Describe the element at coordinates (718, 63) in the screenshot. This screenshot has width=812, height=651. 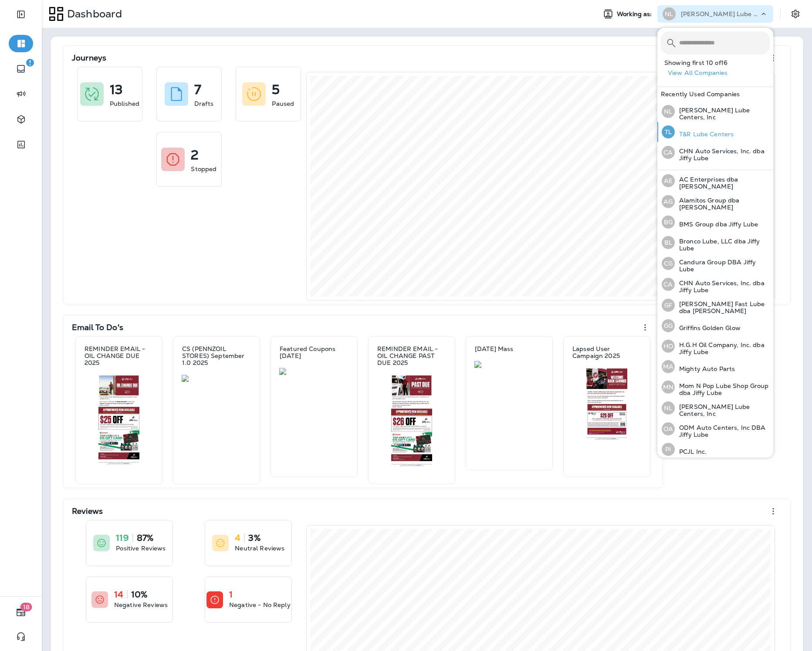
I see `p: Showing first 10 of 16` at that location.